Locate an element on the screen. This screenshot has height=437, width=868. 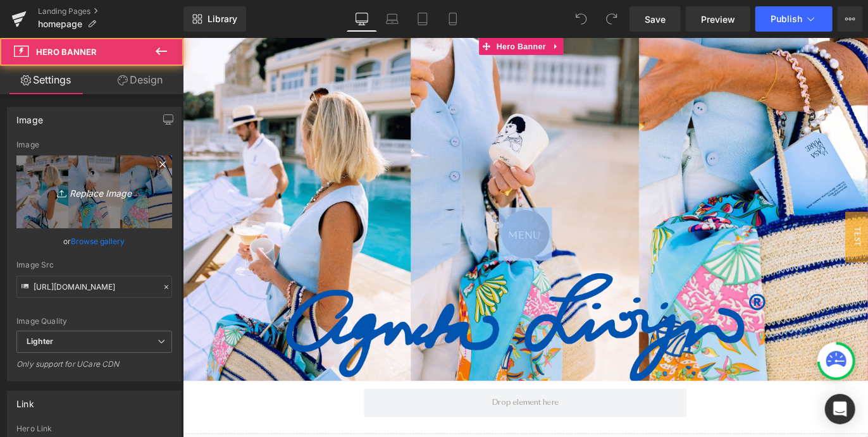
button: More is located at coordinates (850, 19).